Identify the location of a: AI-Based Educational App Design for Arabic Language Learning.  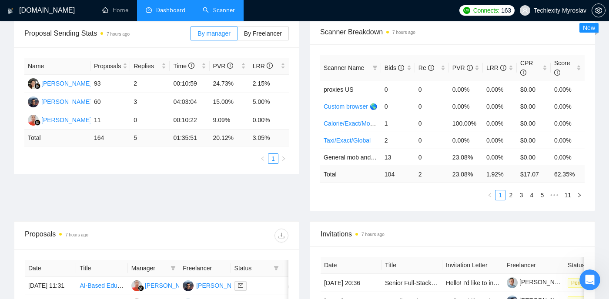
(166, 286).